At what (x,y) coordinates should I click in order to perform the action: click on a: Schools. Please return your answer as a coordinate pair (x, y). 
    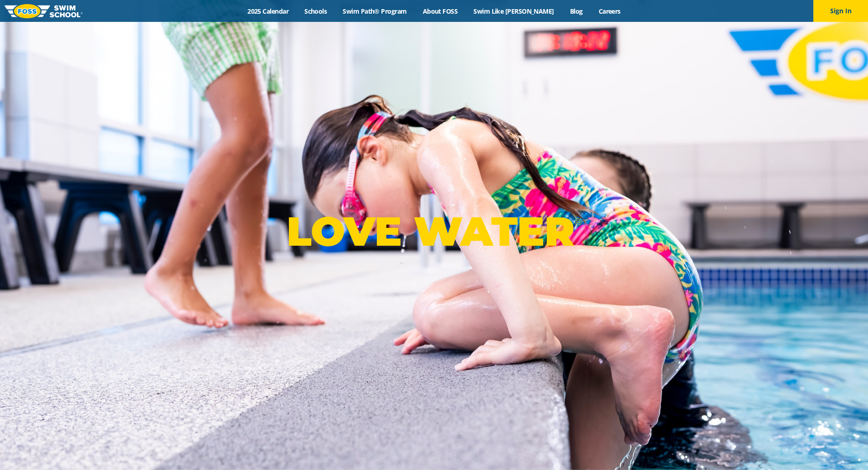
    Looking at the image, I should click on (316, 11).